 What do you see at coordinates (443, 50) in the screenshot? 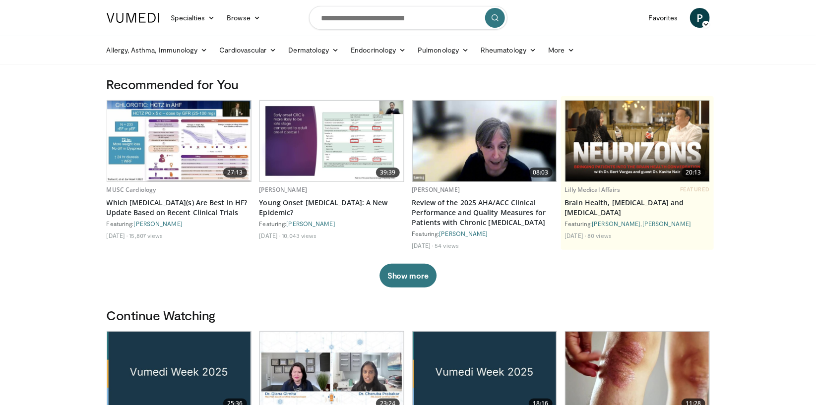
I see `a: Pulmonology` at bounding box center [443, 50].